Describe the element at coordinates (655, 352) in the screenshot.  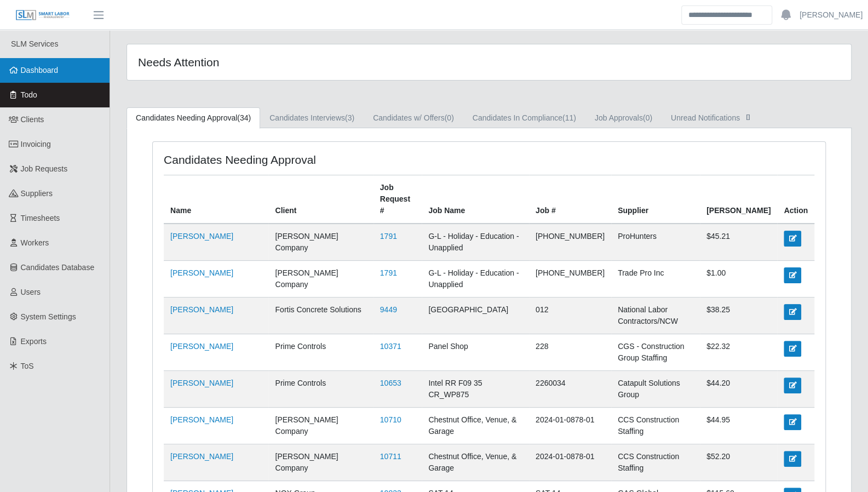
I see `td: CGS - Construction Group Staffing` at that location.